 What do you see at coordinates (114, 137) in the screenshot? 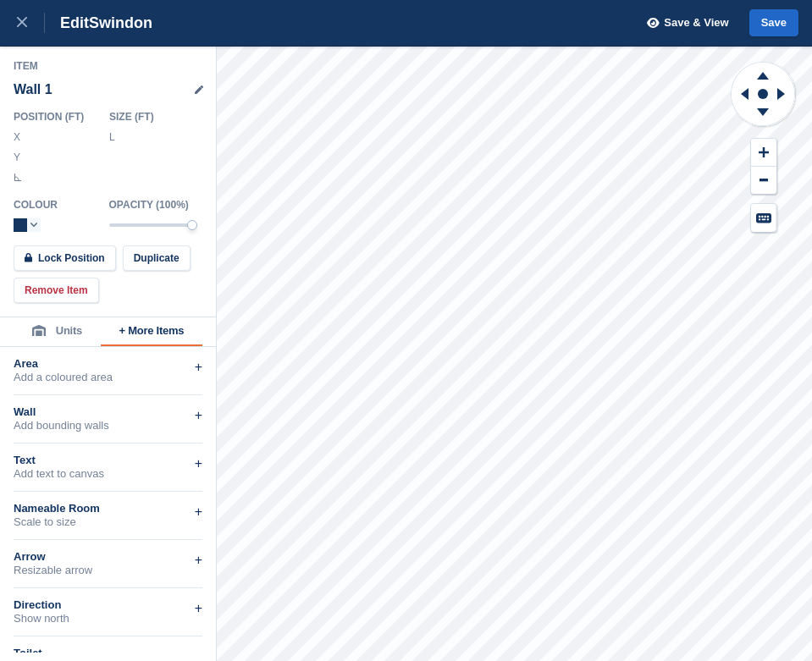
I see `label: L` at bounding box center [114, 137].